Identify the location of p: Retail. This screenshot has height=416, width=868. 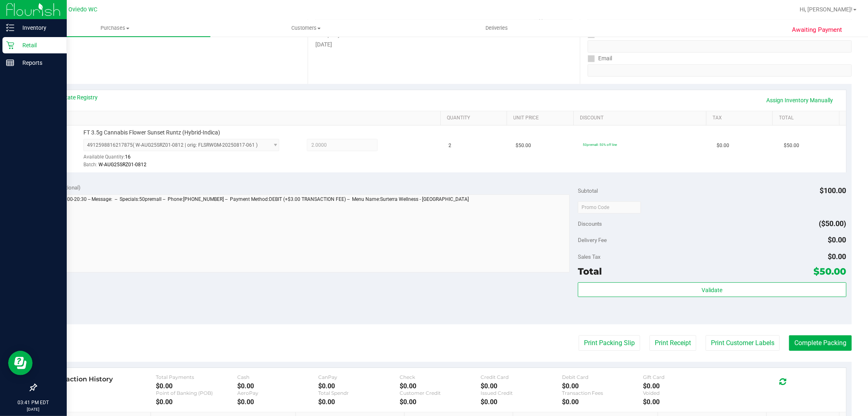
(39, 45).